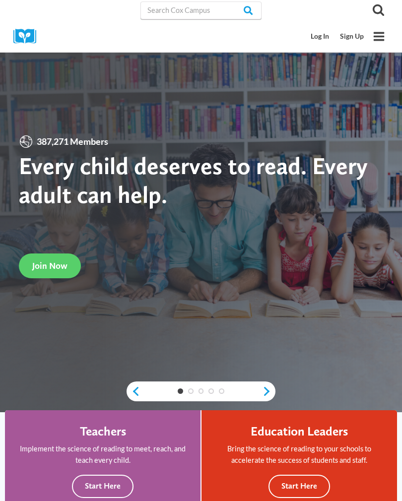 This screenshot has height=501, width=402. I want to click on a: Log In, so click(320, 36).